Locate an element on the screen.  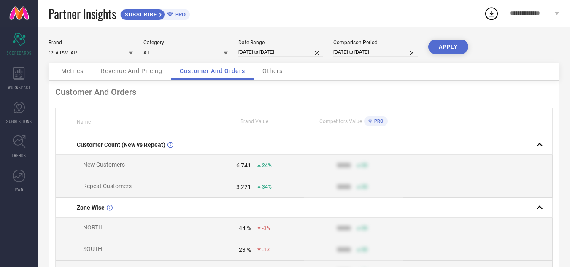
div: Customer And Orders is located at coordinates (304, 92).